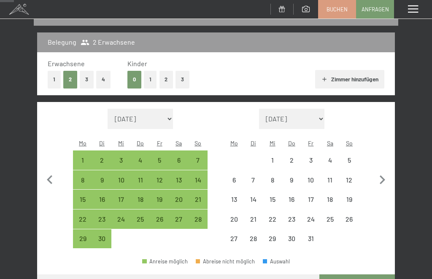 Image resolution: width=432 pixels, height=279 pixels. I want to click on div: Tue Sep 16 2025, so click(102, 200).